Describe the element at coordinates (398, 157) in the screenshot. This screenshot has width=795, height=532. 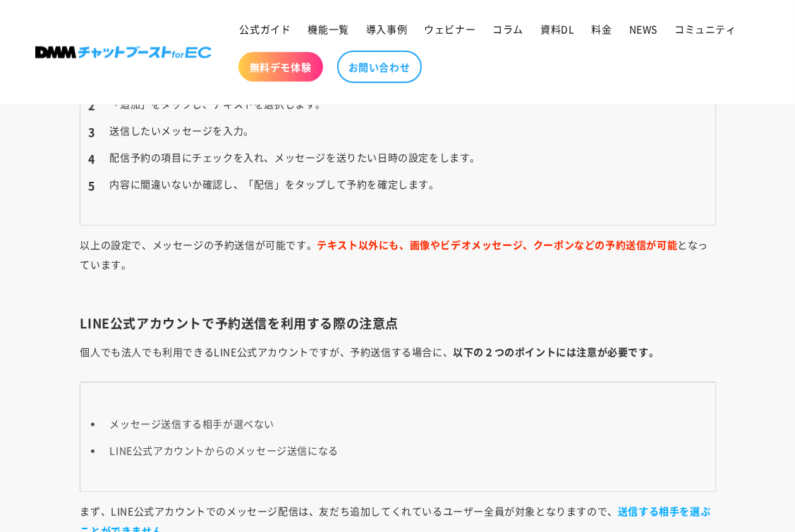
I see `li: 配信予約の項目にチェックを入れ、メッセージを送りたい日時の設定をします。` at that location.